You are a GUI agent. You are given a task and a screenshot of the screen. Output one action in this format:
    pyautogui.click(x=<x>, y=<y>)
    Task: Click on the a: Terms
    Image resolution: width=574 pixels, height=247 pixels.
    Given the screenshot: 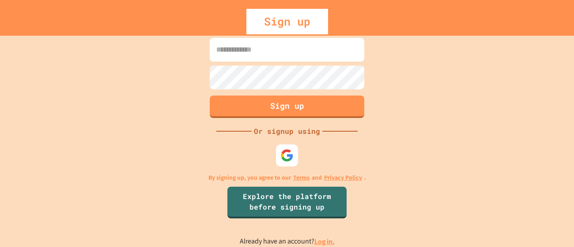 What is the action you would take?
    pyautogui.click(x=301, y=178)
    